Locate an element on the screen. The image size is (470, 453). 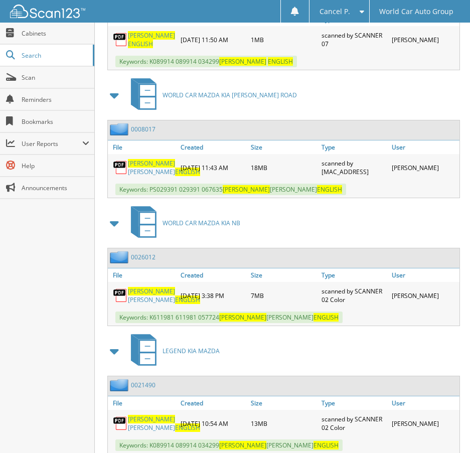
div: 13MB is located at coordinates (283, 423).